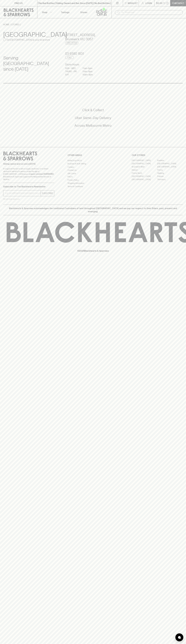  Describe the element at coordinates (72, 43) in the screenshot. I see `a: Directions` at that location.